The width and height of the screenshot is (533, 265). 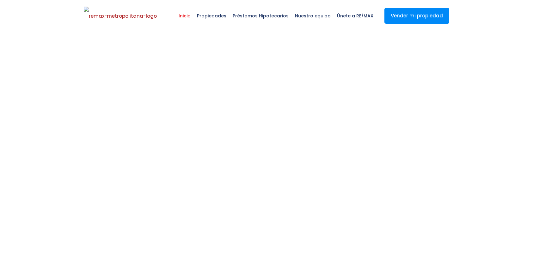 What do you see at coordinates (120, 16) in the screenshot?
I see `img: remax-metropolitana-logo` at bounding box center [120, 16].